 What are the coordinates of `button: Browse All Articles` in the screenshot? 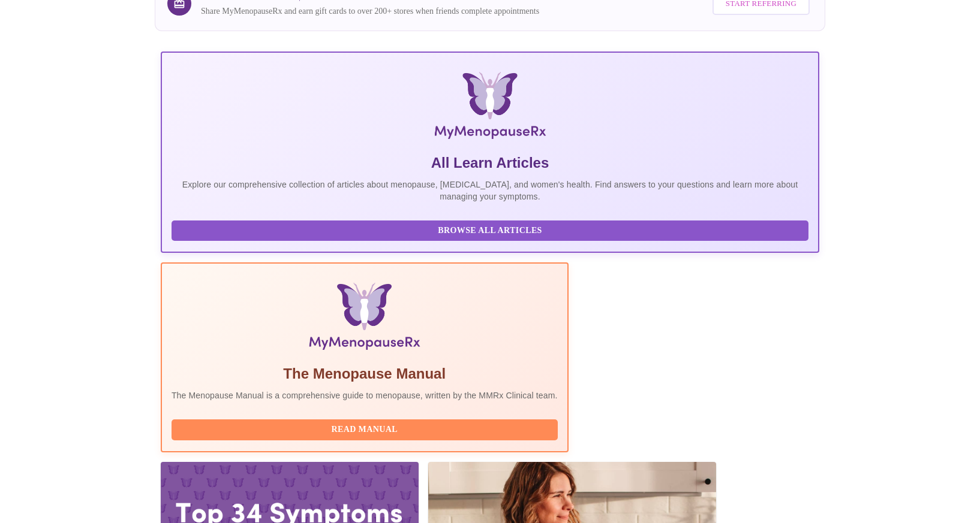 It's located at (490, 230).